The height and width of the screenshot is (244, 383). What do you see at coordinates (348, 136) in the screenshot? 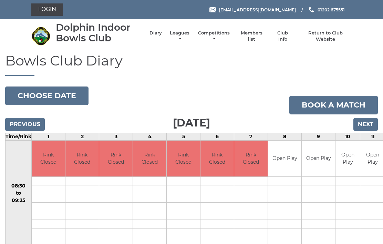
I see `td: 10` at bounding box center [348, 136].